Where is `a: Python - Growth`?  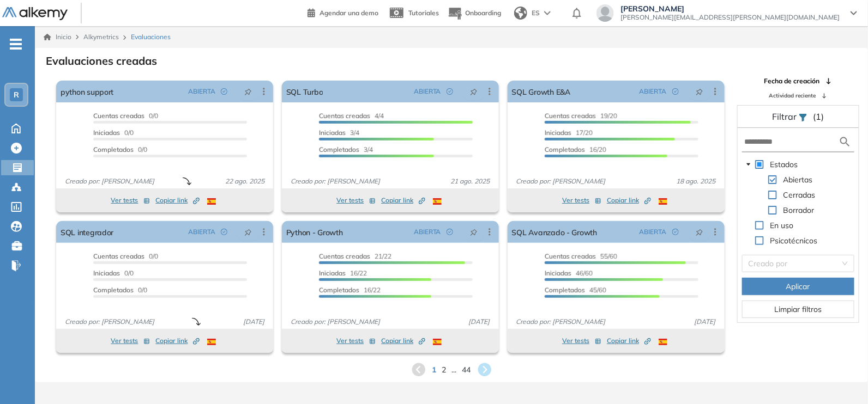 a: Python - Growth is located at coordinates (315, 232).